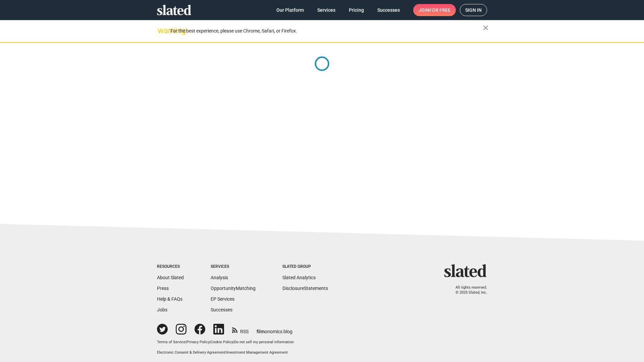 The height and width of the screenshot is (362, 644). I want to click on mat-icon: warning, so click(162, 30).